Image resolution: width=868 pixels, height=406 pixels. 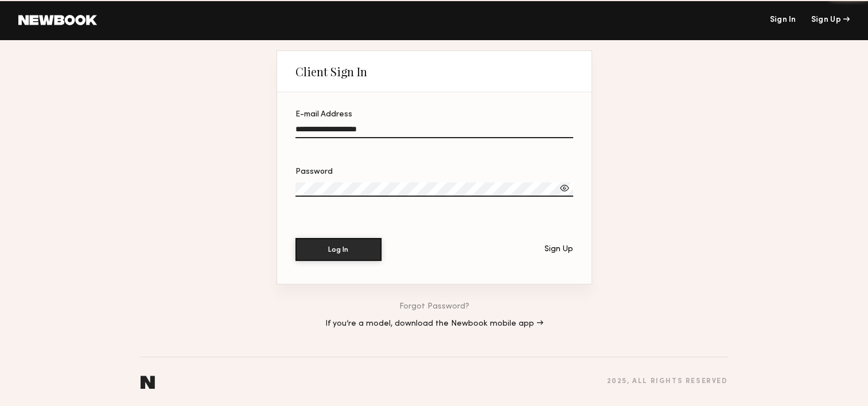 What do you see at coordinates (434, 189) in the screenshot?
I see `input: Password` at bounding box center [434, 189].